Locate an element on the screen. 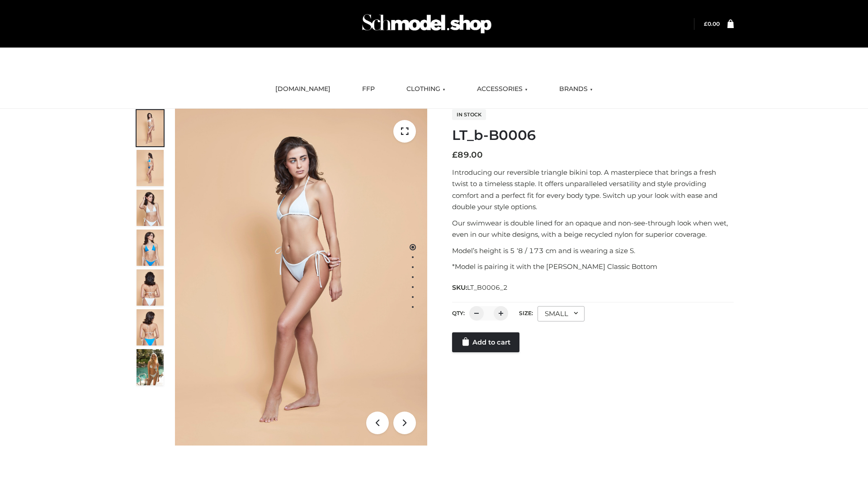 Image resolution: width=868 pixels, height=489 pixels. img: Arieltop_CloudNine_AzureSky2.jpg is located at coordinates (150, 367).